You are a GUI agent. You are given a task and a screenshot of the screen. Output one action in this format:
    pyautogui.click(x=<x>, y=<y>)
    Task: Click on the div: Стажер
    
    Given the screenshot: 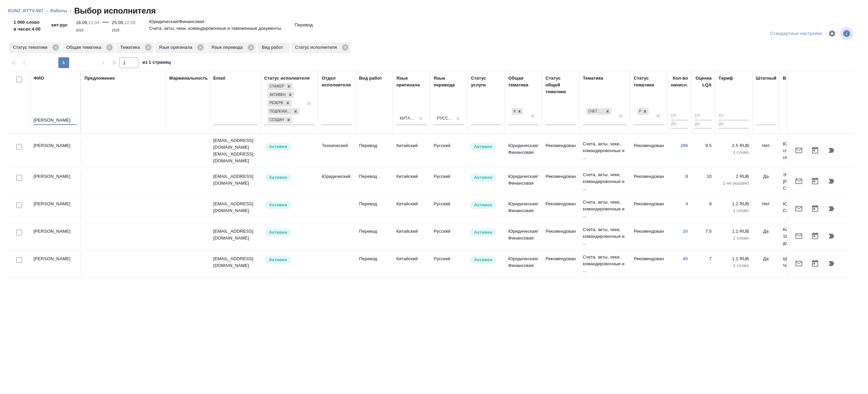 What is the action you would take?
    pyautogui.click(x=276, y=86)
    